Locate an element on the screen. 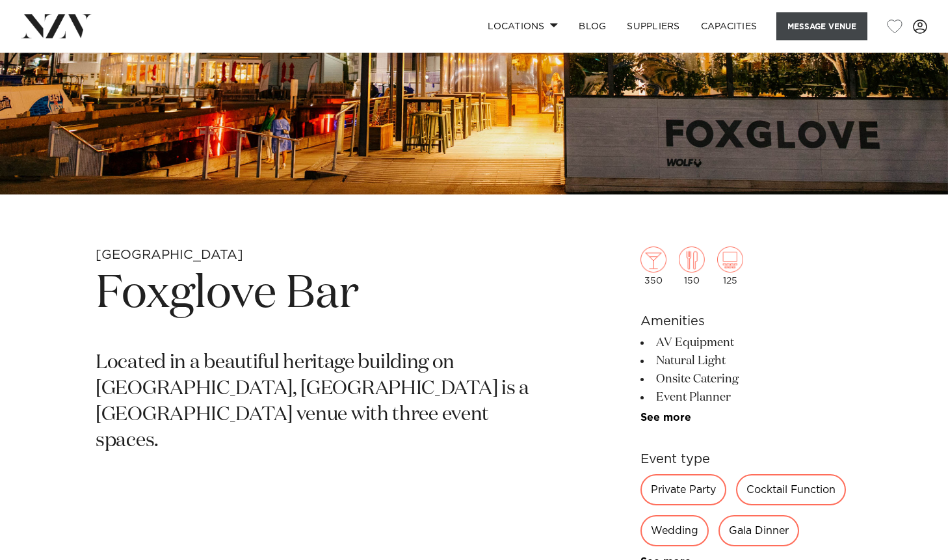  div: Wedding is located at coordinates (674, 530).